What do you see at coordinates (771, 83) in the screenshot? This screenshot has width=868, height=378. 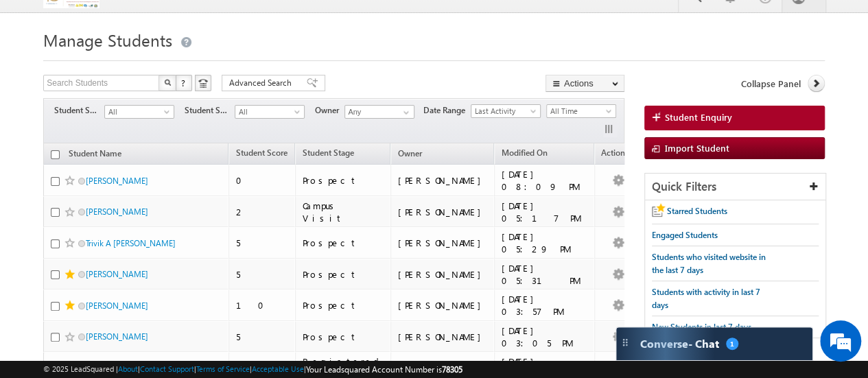 I see `span: Collapse Panel` at bounding box center [771, 83].